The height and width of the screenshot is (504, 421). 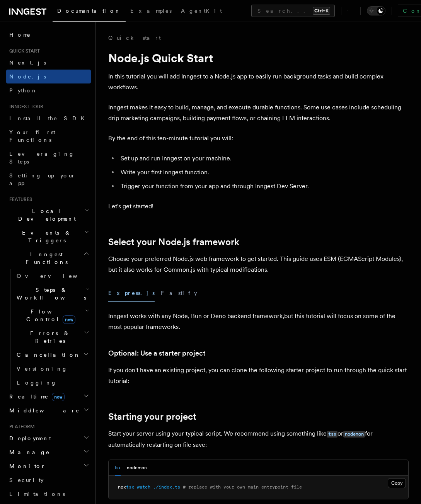 What do you see at coordinates (48, 237) in the screenshot?
I see `button: Events & Triggers` at bounding box center [48, 237].